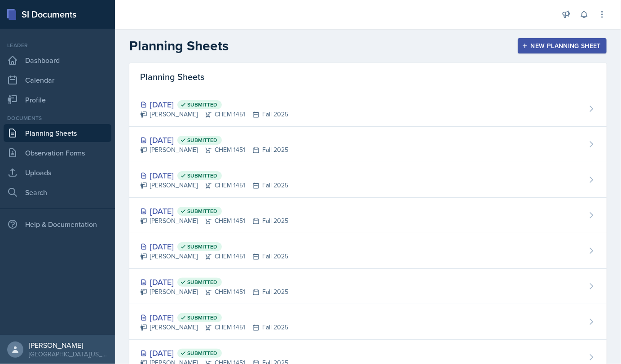 The width and height of the screenshot is (621, 364). Describe the element at coordinates (57, 118) in the screenshot. I see `div: Documents` at that location.